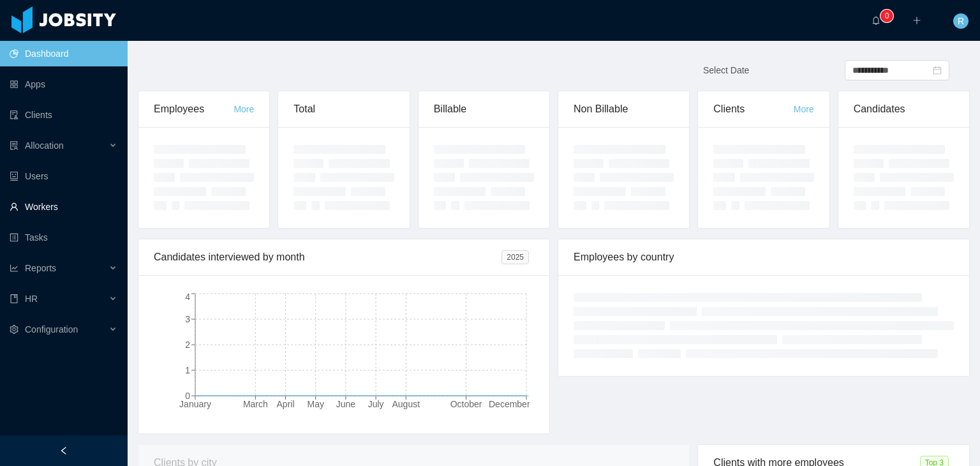  I want to click on div: Billable, so click(484, 109).